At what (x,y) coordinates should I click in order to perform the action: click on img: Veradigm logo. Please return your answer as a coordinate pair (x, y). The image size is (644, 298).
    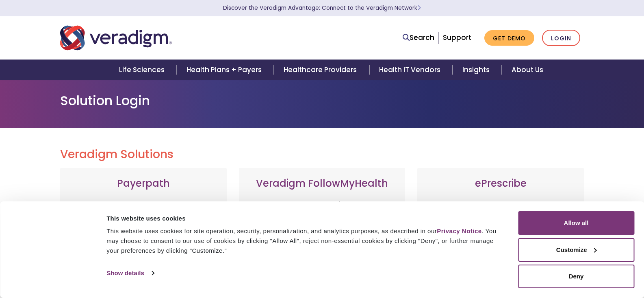
    Looking at the image, I should click on (116, 38).